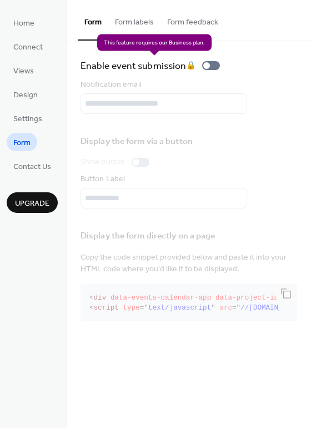 The width and height of the screenshot is (311, 428). What do you see at coordinates (26, 94) in the screenshot?
I see `a: Design` at bounding box center [26, 94].